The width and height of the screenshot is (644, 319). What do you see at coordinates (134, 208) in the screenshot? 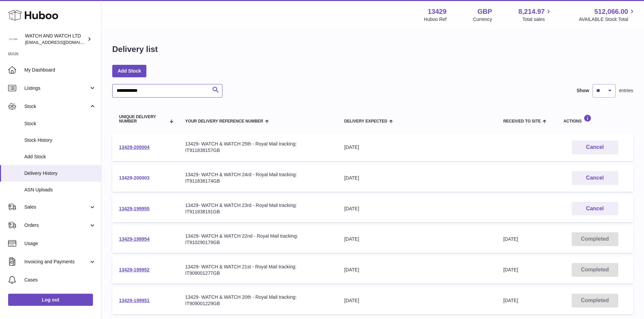
I see `a: 13429-199955` at bounding box center [134, 208].